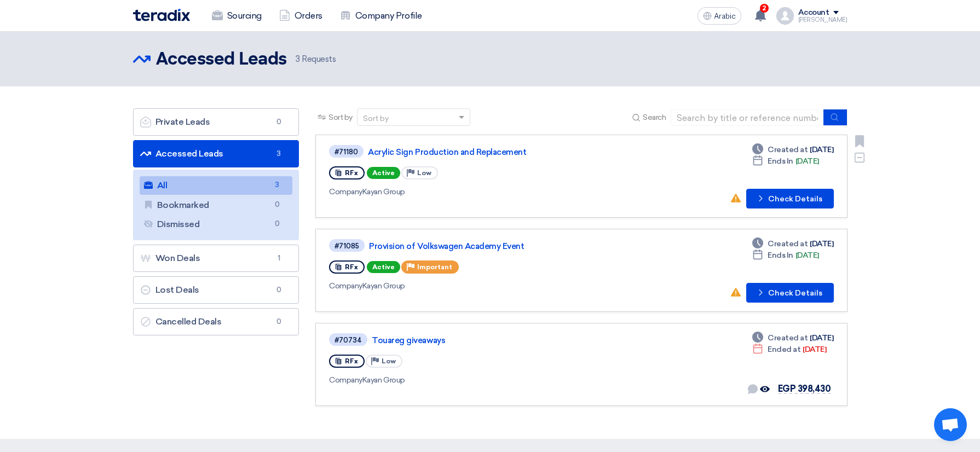  I want to click on font: Won Deals, so click(170, 258).